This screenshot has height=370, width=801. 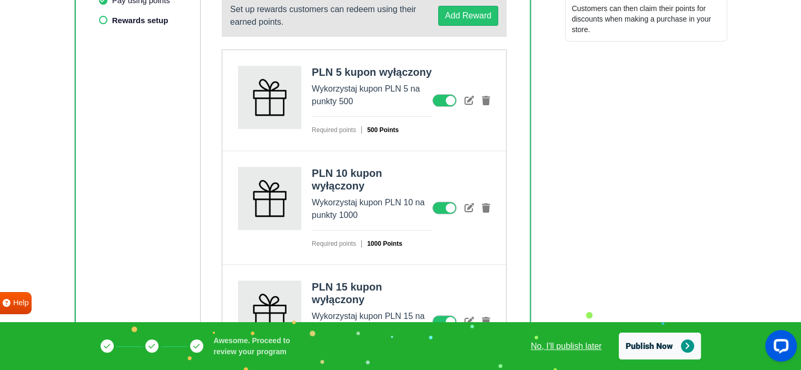 What do you see at coordinates (372, 209) in the screenshot?
I see `p: Wykorzystaj kupon PLN 10 na punkty 1000` at bounding box center [372, 209].